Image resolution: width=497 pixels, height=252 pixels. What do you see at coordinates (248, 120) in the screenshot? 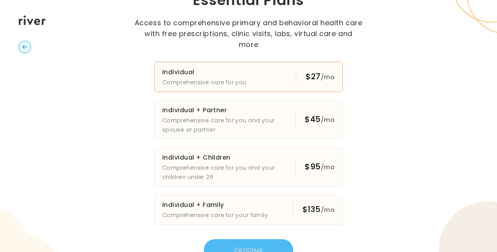
I see `button: Individual + PartnerComprehensive care for you and your spouse or partner$45/mo` at bounding box center [248, 120].